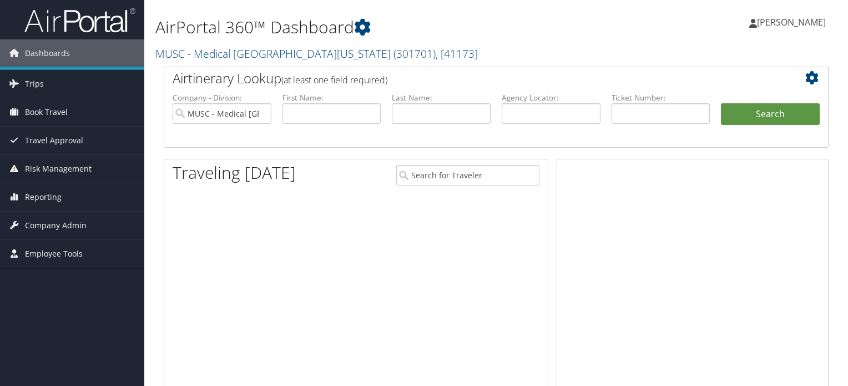 The width and height of the screenshot is (848, 386). Describe the element at coordinates (382, 27) in the screenshot. I see `h1: AirPortal 360™ Dashboard` at that location.